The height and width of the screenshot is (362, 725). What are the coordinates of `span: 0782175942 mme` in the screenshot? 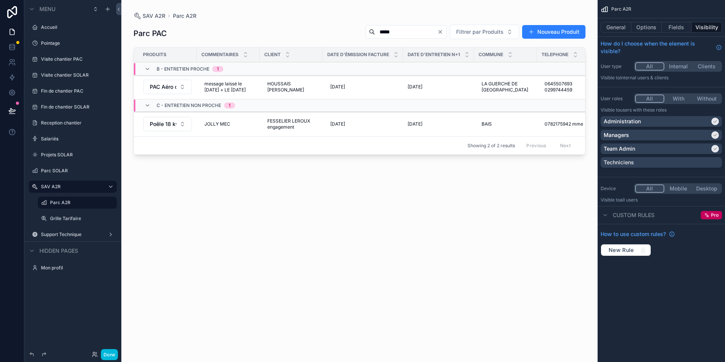 It's located at (564, 124).